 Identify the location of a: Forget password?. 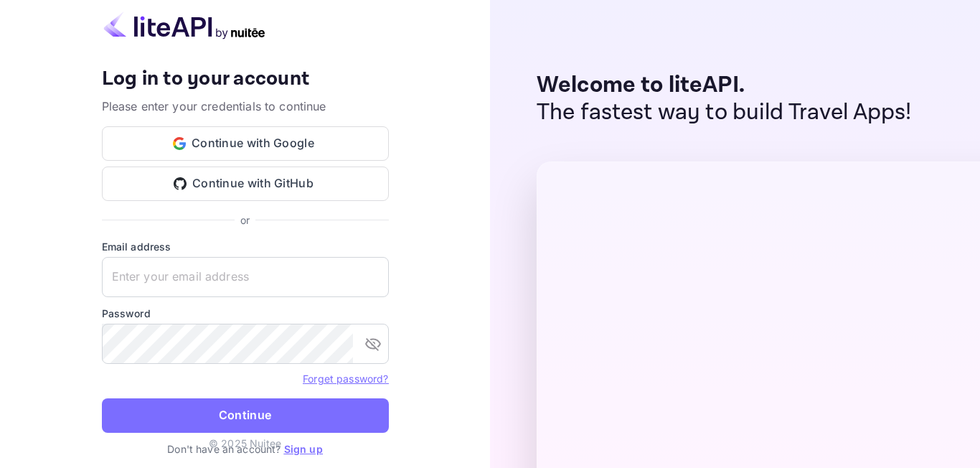
(345, 379).